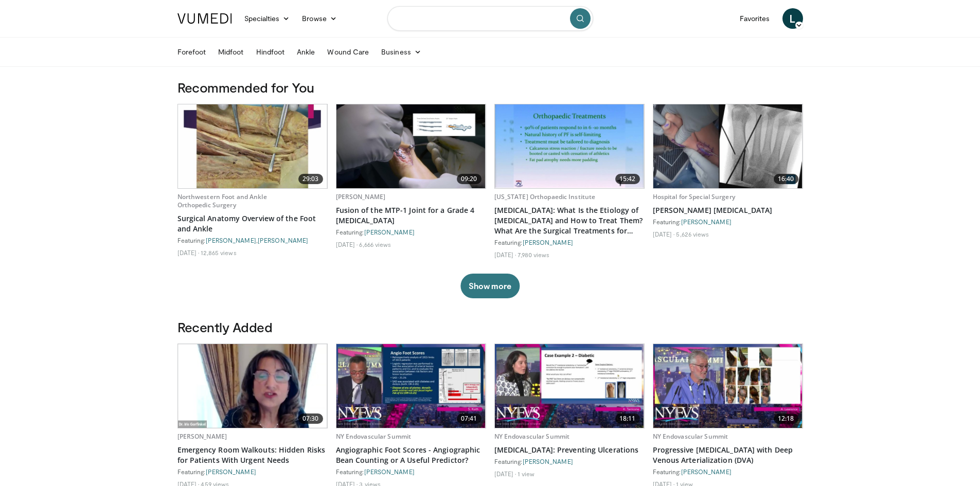 The image size is (980, 486). I want to click on img: 0627a79c-b613-4c7b-b2f9-160f6bf7907e.620x360_q85_upscale.jpg, so click(569, 146).